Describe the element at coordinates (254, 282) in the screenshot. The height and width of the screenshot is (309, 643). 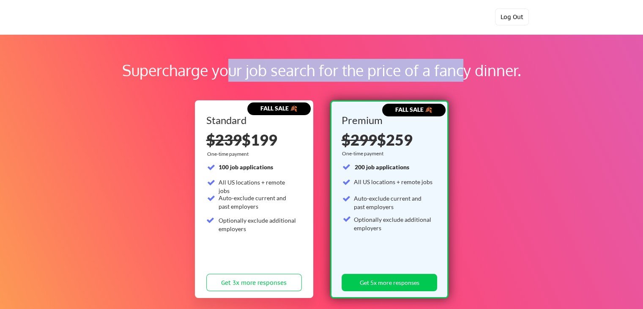
I see `button: Get 3x more responses` at that location.